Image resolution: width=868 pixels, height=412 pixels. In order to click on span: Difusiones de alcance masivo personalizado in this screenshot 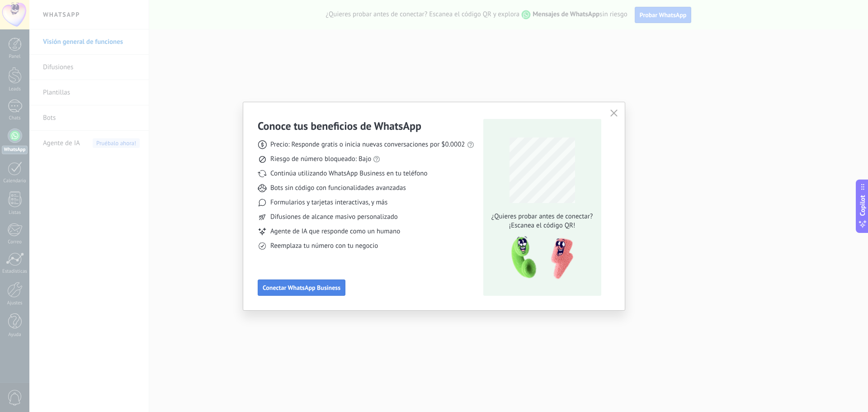, I will do `click(335, 217)`.